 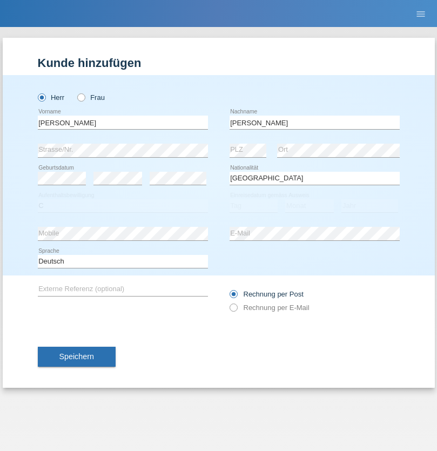 What do you see at coordinates (233, 296) in the screenshot?
I see `input: Rechnung per Post` at bounding box center [233, 296].